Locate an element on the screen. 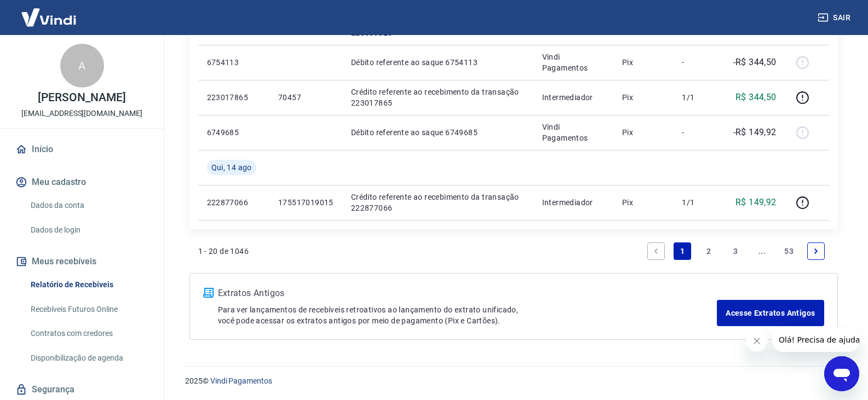  p: Crédito referente ao recebimento da transação 222877066 is located at coordinates (437, 202).